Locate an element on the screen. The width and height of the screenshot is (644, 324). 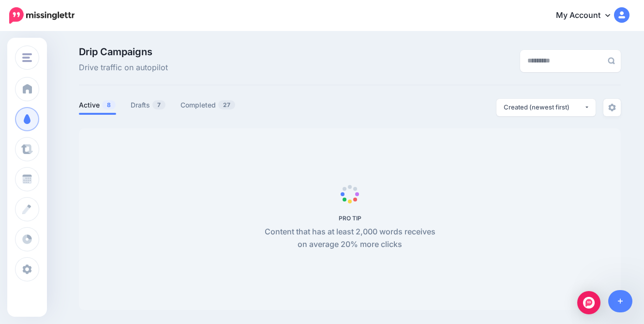
div: Open Intercom Messenger is located at coordinates (589, 302).